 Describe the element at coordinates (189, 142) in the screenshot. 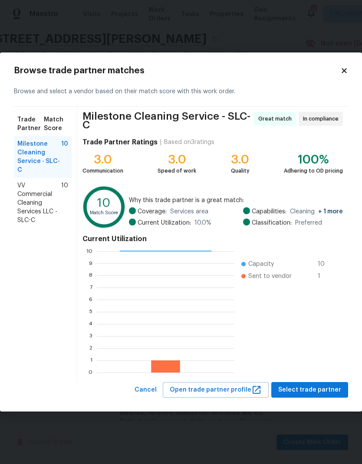

I see `div: Based on 3 ratings` at that location.